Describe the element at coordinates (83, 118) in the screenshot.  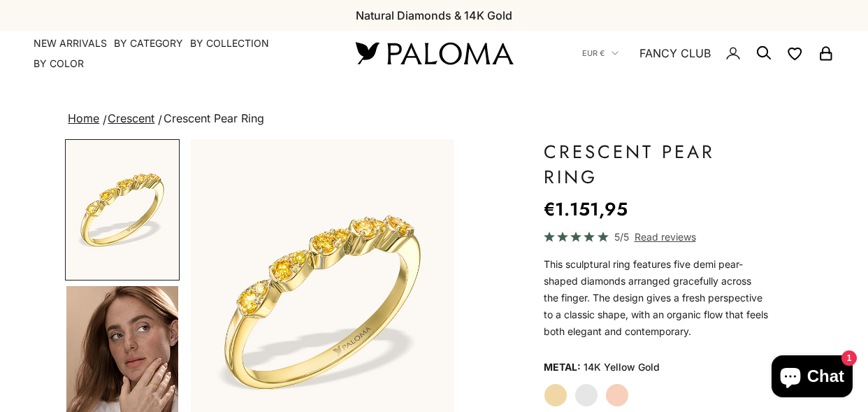
I see `a: Home` at that location.